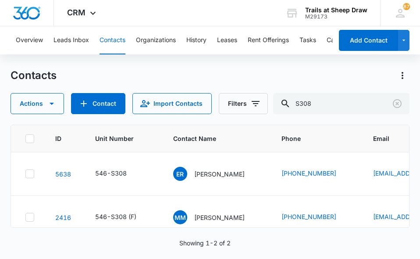  What do you see at coordinates (180, 217) in the screenshot?
I see `span: MM` at bounding box center [180, 217].